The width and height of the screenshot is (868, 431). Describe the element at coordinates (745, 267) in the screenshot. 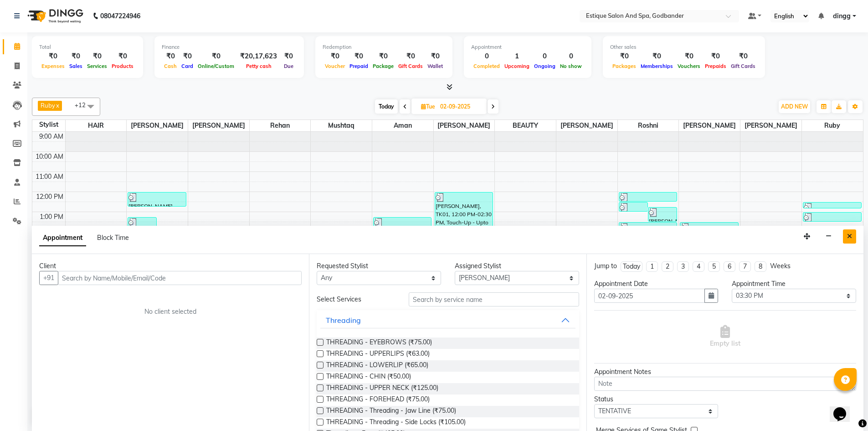

I see `li: 7` at that location.